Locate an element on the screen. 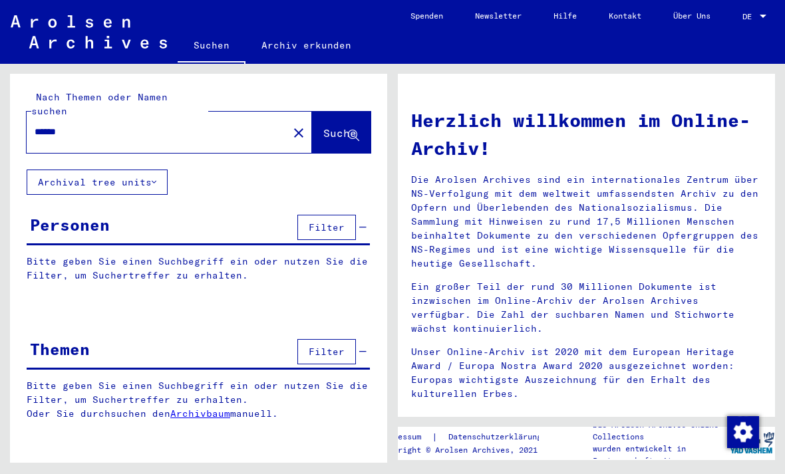 Image resolution: width=785 pixels, height=474 pixels. p: Copyright © Arolsen Archives, 2021 is located at coordinates (468, 450).